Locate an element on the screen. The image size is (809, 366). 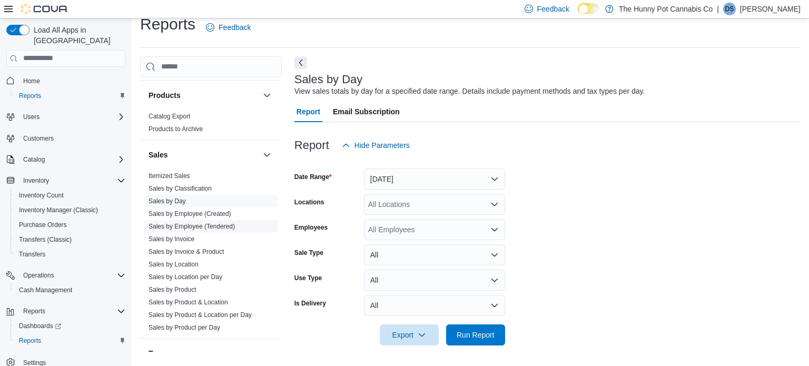
label: Date Range is located at coordinates (313, 177).